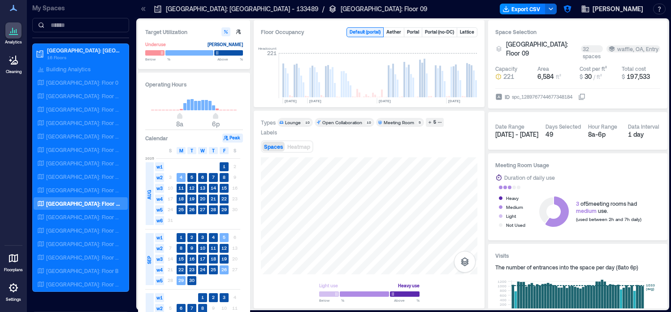 Image resolution: width=671 pixels, height=312 pixels. I want to click on span: 6p, so click(216, 124).